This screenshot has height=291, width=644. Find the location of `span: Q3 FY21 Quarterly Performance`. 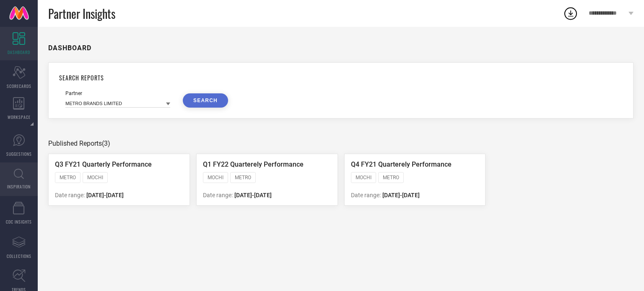

span: Q3 FY21 Quarterly Performance is located at coordinates (103, 164).